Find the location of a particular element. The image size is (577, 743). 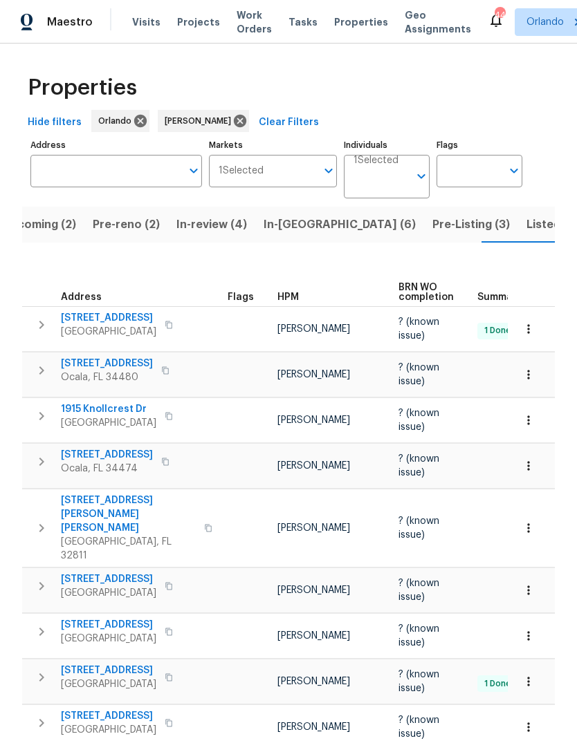

span: Ocala, FL 34480 is located at coordinates (106, 377).